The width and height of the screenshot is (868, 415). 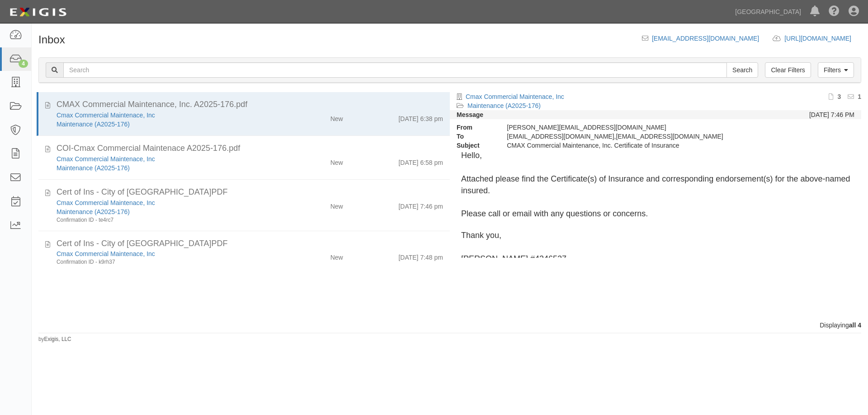 What do you see at coordinates (839, 96) in the screenshot?
I see `b: 3` at bounding box center [839, 96].